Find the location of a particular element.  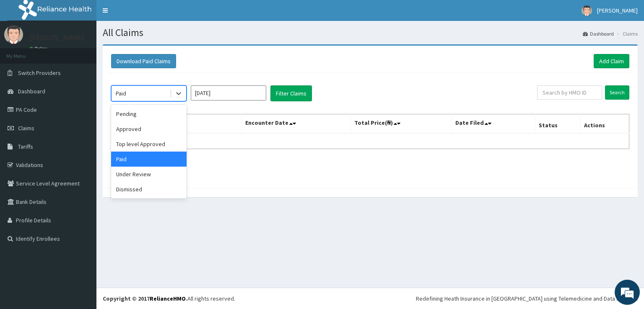

span: We're online! is located at coordinates (82, 140).